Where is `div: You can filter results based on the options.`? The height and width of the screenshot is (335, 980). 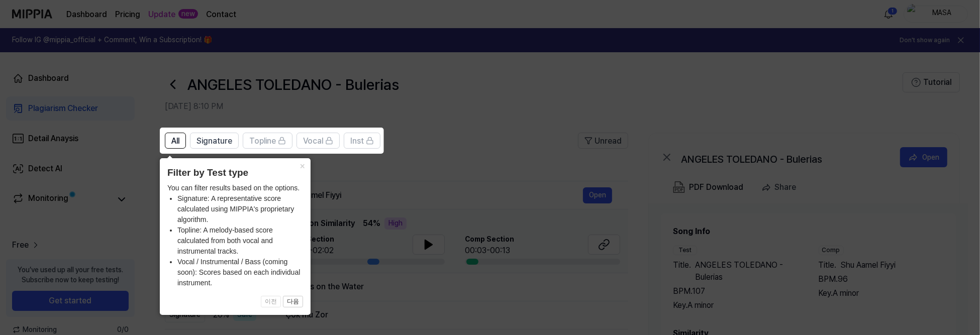 div: You can filter results based on the options. is located at coordinates (235, 236).